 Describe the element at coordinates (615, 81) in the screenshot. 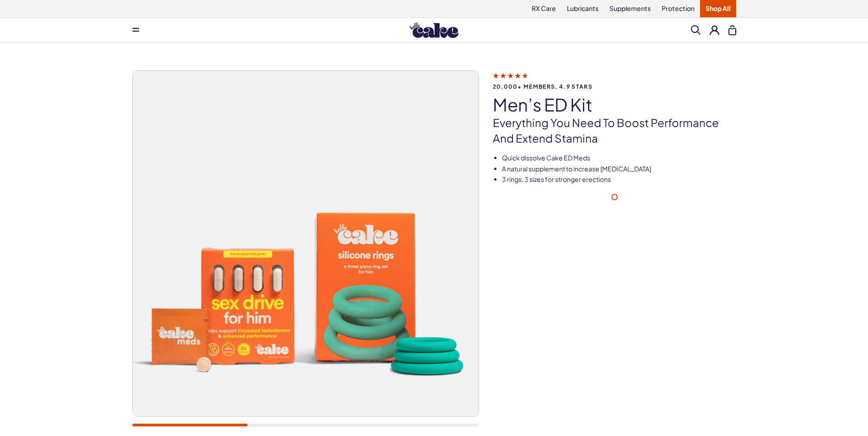

I see `a: 20,000+ members, 4.9 stars` at that location.